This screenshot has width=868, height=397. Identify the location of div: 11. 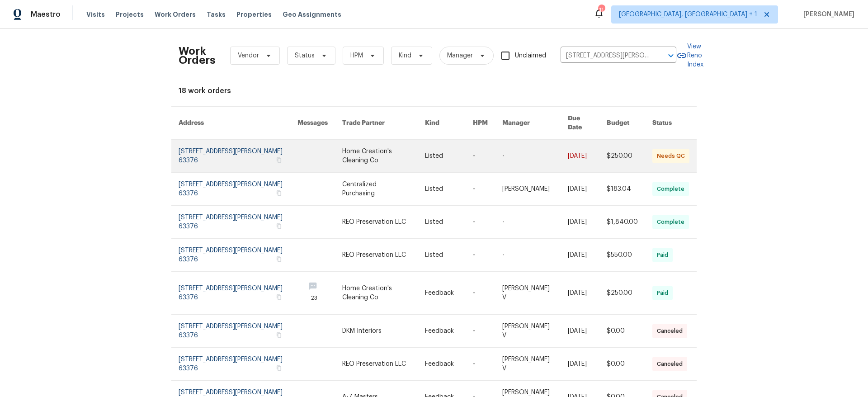
(601, 10).